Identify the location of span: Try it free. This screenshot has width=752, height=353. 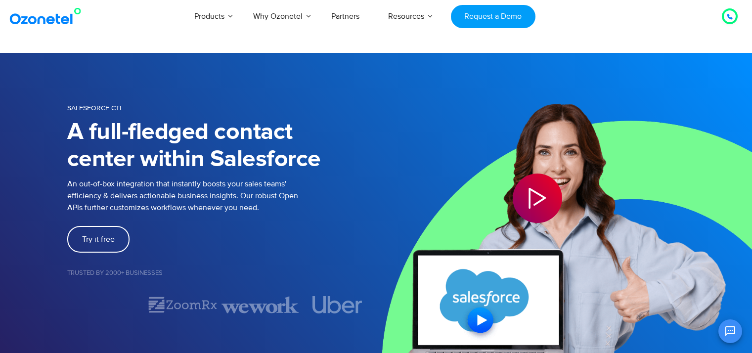
(98, 239).